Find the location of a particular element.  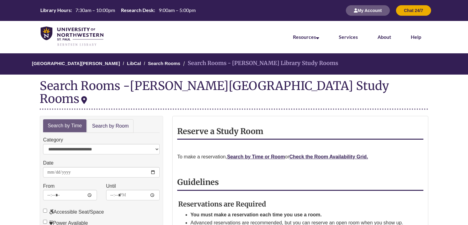

p: To make a reservation, or is located at coordinates (300, 157).